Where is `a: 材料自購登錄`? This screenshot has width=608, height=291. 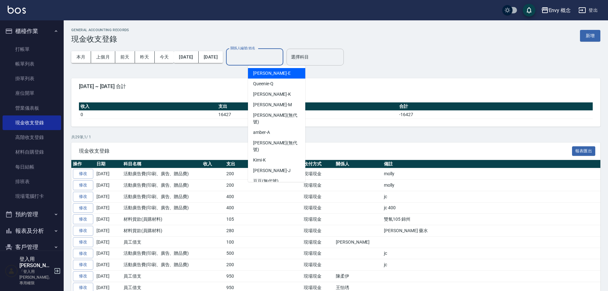 a: 材料自購登錄 is located at coordinates (32, 152).